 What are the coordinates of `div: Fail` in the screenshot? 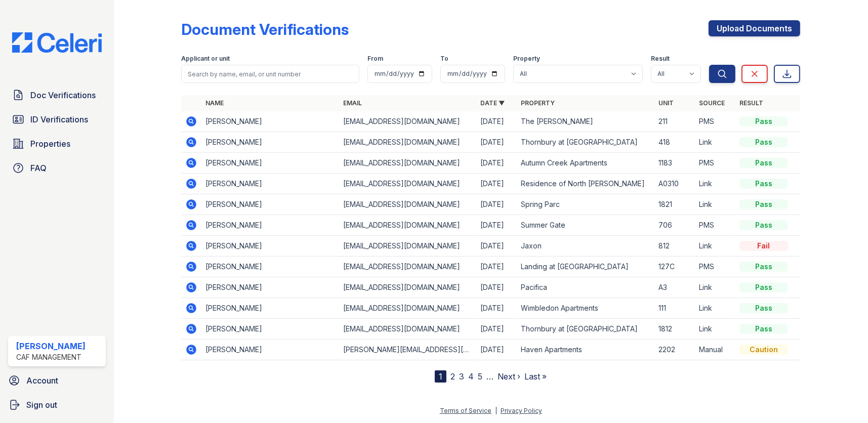 It's located at (764, 246).